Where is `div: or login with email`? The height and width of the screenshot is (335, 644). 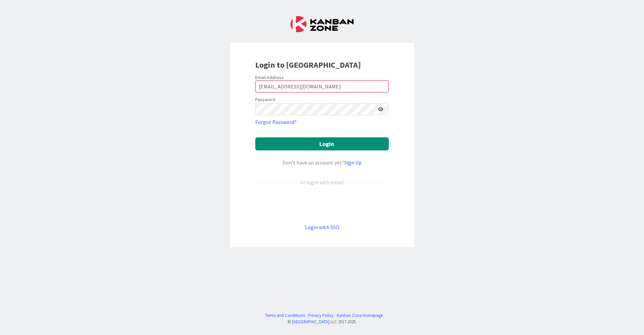
div: or login with email is located at coordinates (322, 182).